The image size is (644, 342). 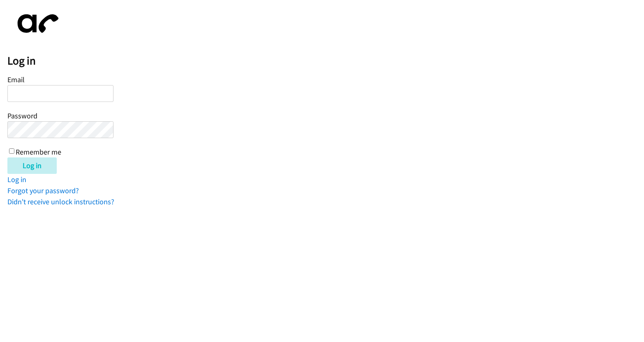 I want to click on a: Log in, so click(x=17, y=179).